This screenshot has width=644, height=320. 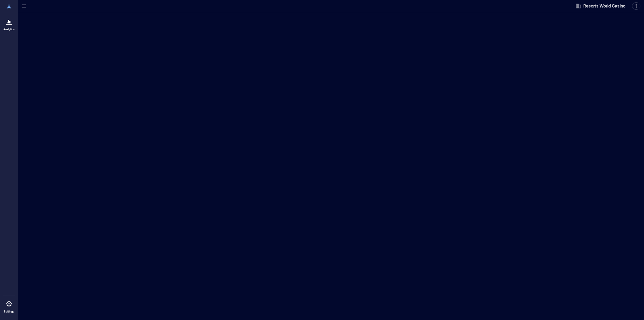 What do you see at coordinates (9, 312) in the screenshot?
I see `p: Settings` at bounding box center [9, 312].